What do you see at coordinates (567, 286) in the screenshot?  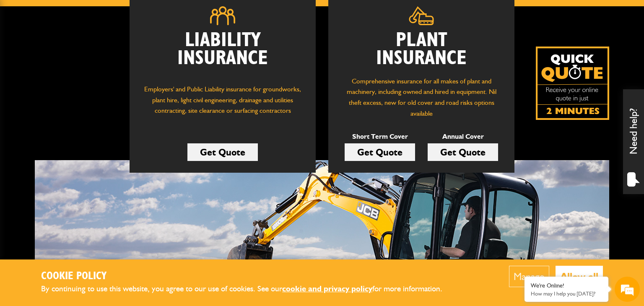 I see `div: We're Online!` at bounding box center [567, 286].